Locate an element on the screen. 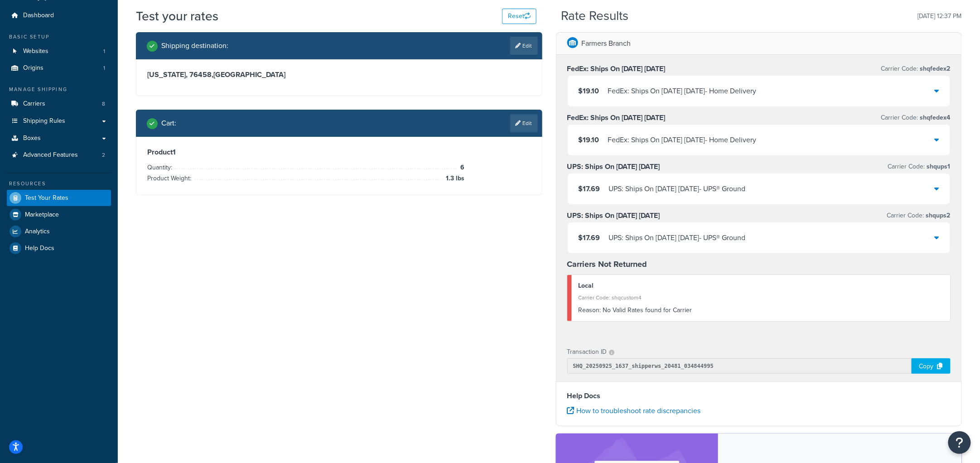  a: Carriers8 is located at coordinates (59, 104).